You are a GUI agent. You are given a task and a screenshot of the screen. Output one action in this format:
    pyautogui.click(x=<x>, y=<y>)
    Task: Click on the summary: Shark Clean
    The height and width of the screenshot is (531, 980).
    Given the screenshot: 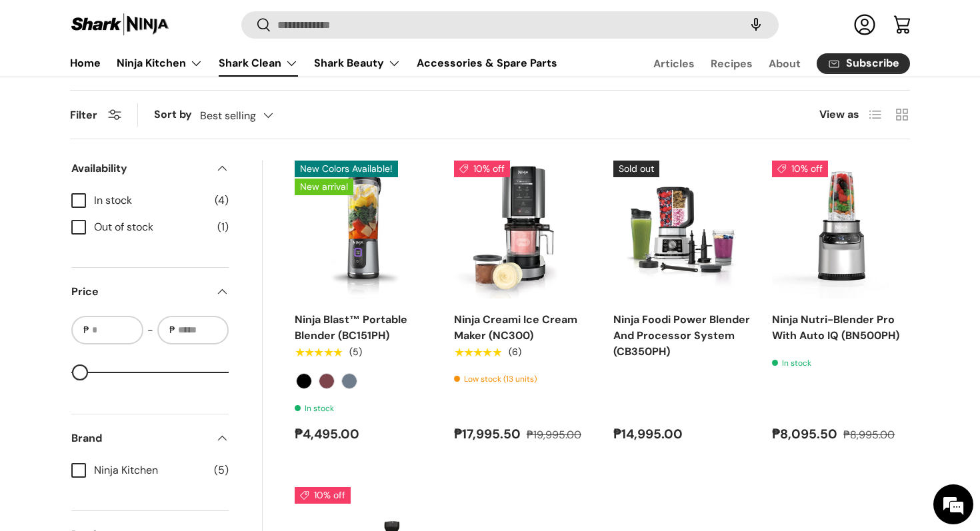 What is the action you would take?
    pyautogui.click(x=258, y=63)
    